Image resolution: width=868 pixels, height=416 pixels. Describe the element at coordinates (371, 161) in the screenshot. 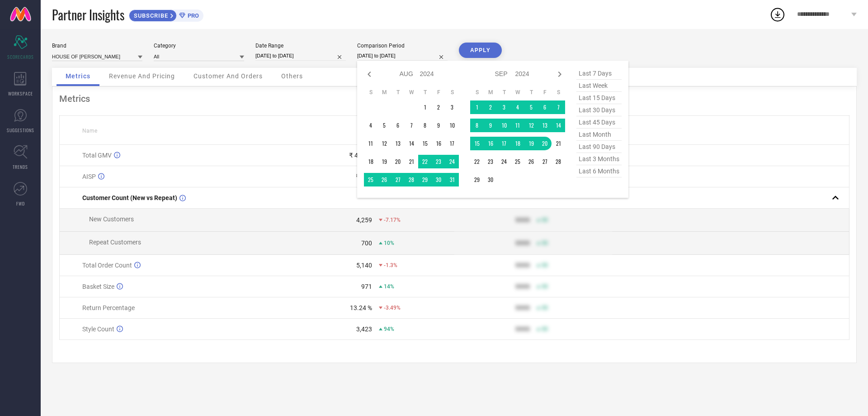

I see `td: Sun Aug 18 2024` at that location.